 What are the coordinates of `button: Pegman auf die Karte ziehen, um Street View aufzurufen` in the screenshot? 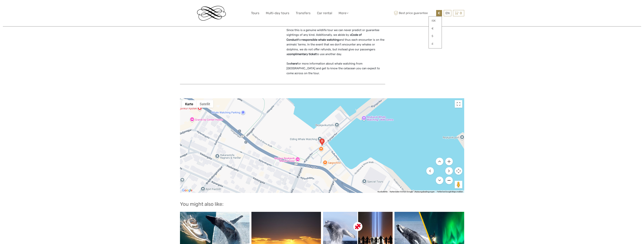 It's located at (458, 185).